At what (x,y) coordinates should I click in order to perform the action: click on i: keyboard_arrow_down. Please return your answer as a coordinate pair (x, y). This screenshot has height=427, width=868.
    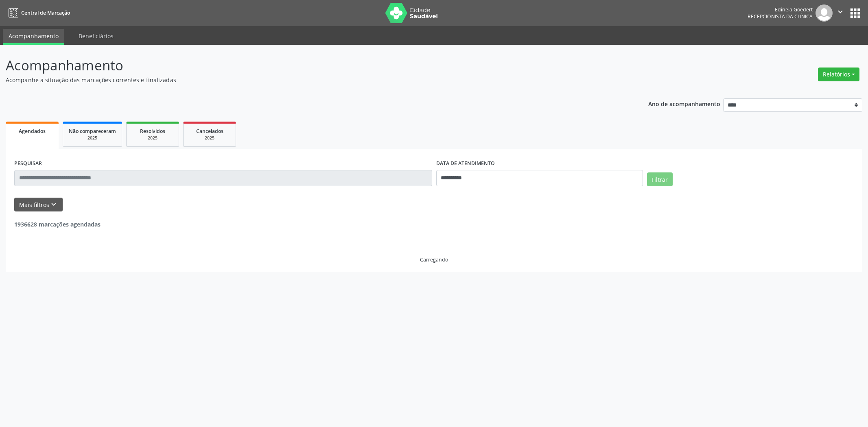
    Looking at the image, I should click on (54, 205).